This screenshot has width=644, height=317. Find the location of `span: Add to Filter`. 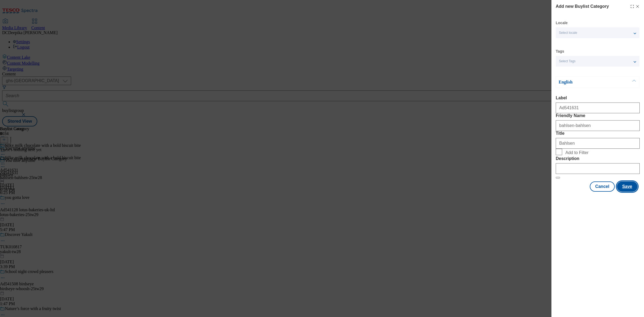

span: Add to Filter is located at coordinates (577, 153).